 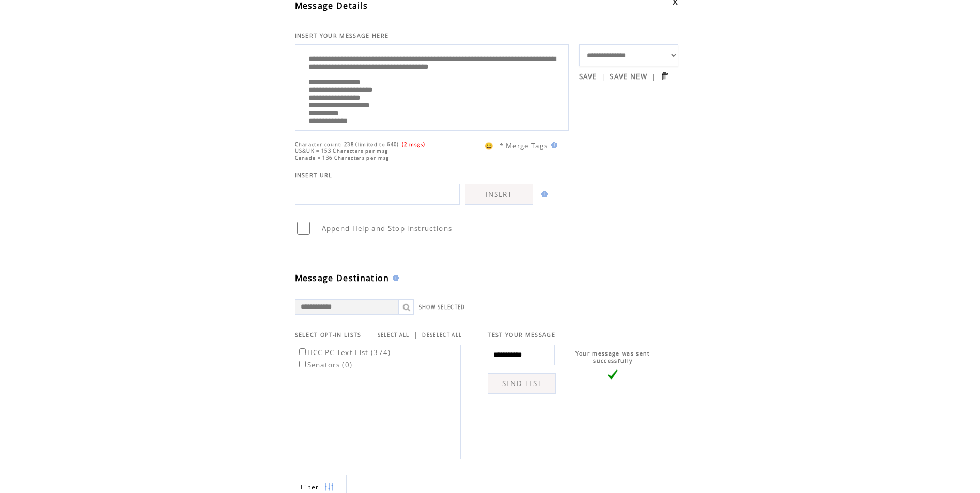 What do you see at coordinates (393, 335) in the screenshot?
I see `a: SELECT ALL` at bounding box center [393, 335].